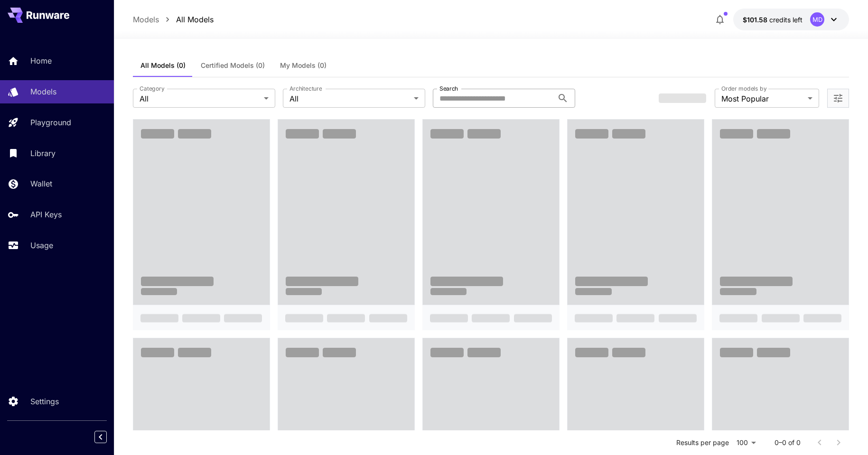  Describe the element at coordinates (702, 443) in the screenshot. I see `p: Results per page` at that location.